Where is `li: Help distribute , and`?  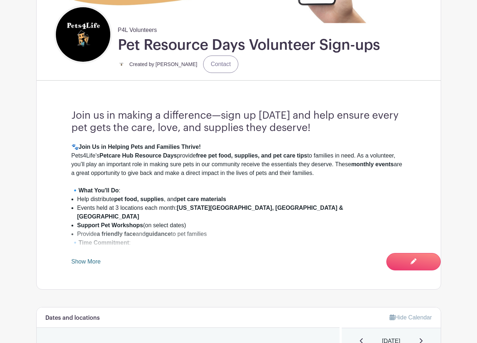
li: Help distribute , and is located at coordinates (242, 199).